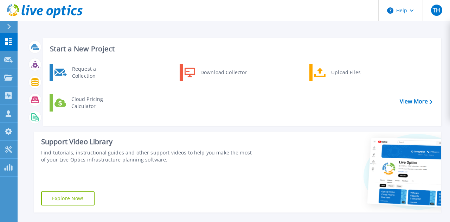  I want to click on div: Support Video Library, so click(147, 142).